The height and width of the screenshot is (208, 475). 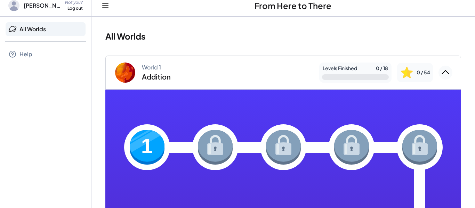 I want to click on div: All Worlds, so click(x=33, y=29).